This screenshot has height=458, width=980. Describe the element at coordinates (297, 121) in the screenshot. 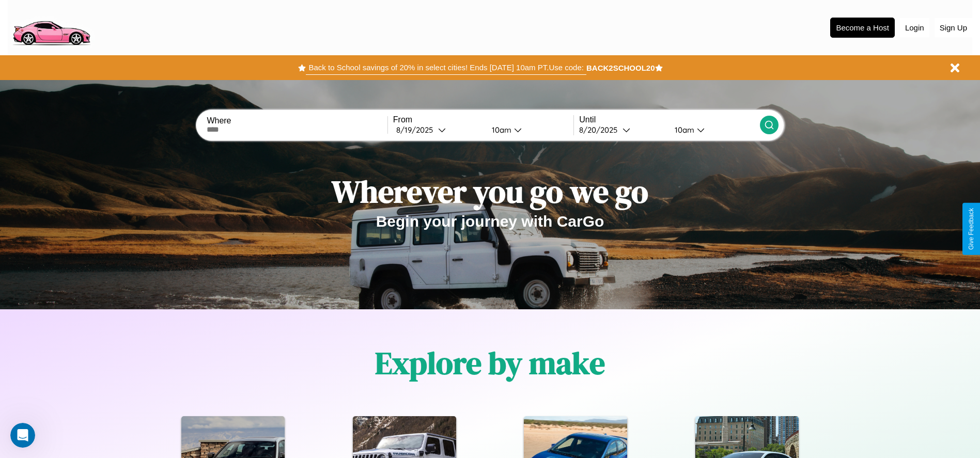

I see `label: Where` at that location.